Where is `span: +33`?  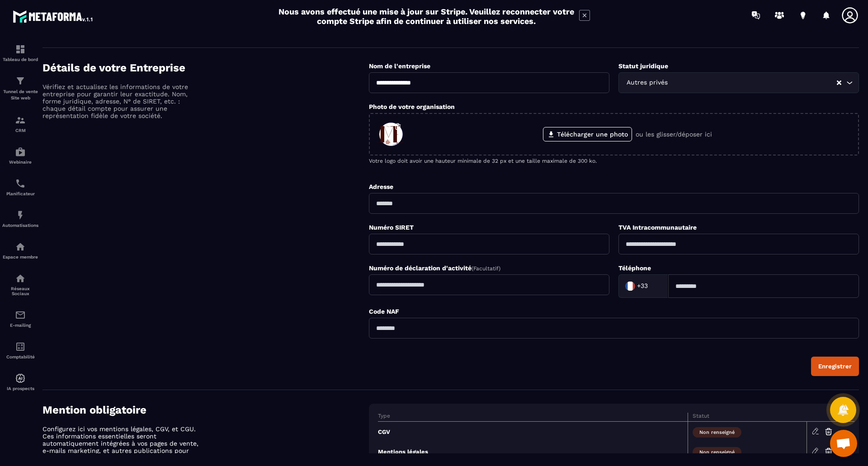
span: +33 is located at coordinates (642, 286).